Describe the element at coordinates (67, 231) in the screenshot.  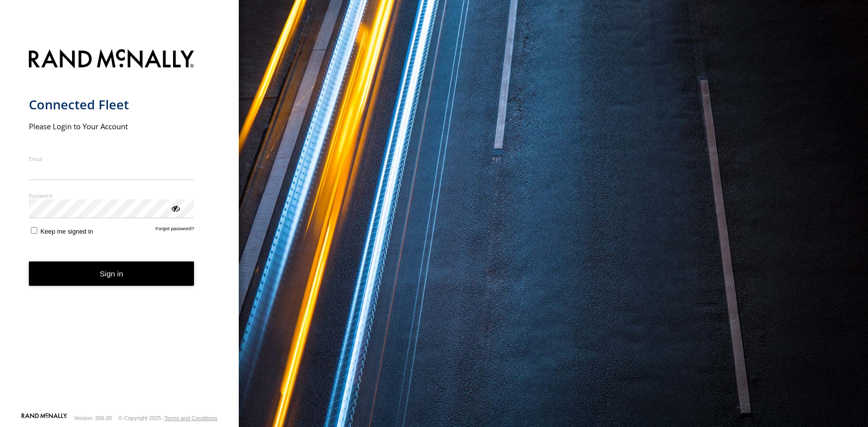
I see `span: Keep me signed in` at that location.